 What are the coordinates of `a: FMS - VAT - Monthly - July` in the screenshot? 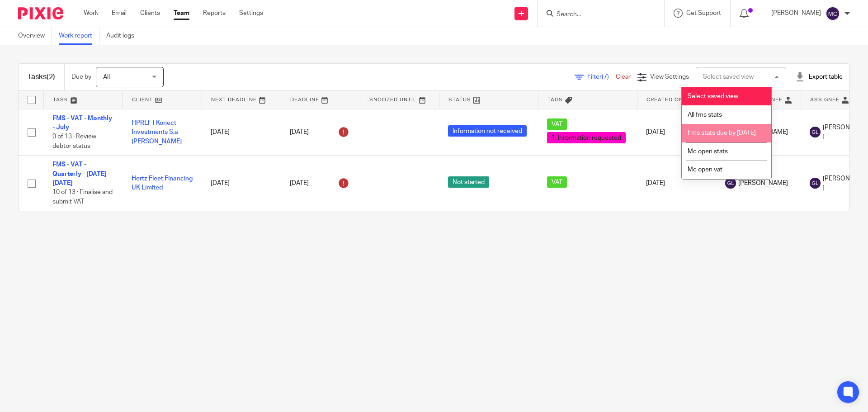 It's located at (82, 123).